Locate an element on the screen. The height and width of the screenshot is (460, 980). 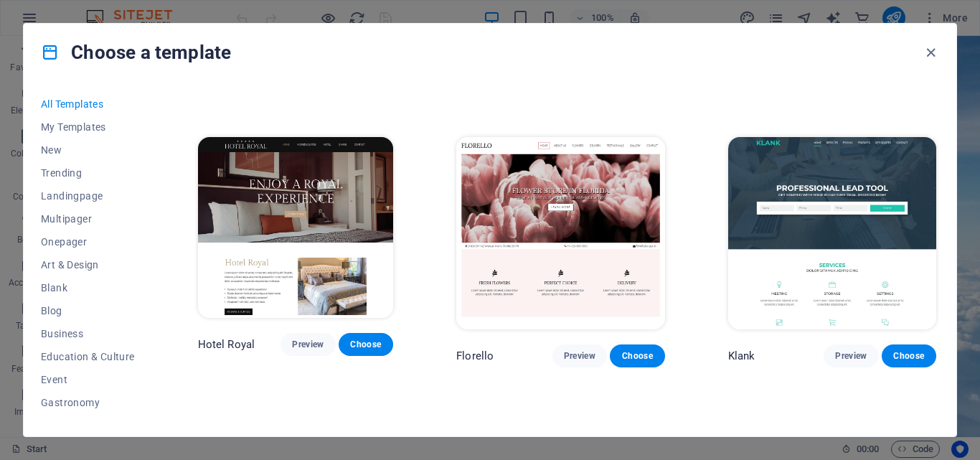
button: Trending is located at coordinates (87, 173).